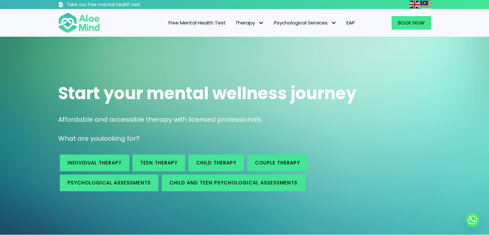  I want to click on span: Book Now, so click(411, 23).